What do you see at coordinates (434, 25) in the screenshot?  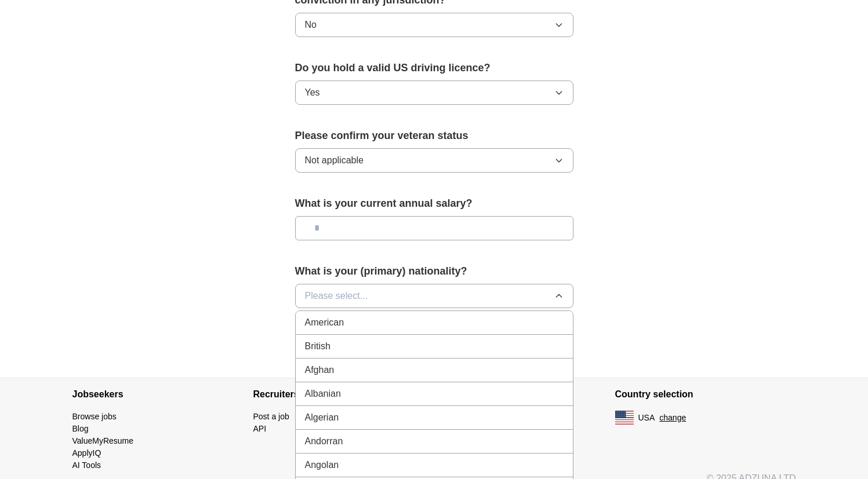 I see `button: No` at bounding box center [434, 25].